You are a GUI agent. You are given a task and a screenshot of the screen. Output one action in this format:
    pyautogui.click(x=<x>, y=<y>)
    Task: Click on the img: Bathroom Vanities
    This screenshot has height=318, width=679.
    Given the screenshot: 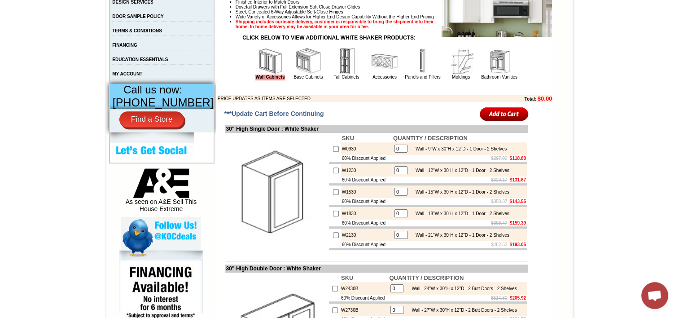 What is the action you would take?
    pyautogui.click(x=499, y=61)
    